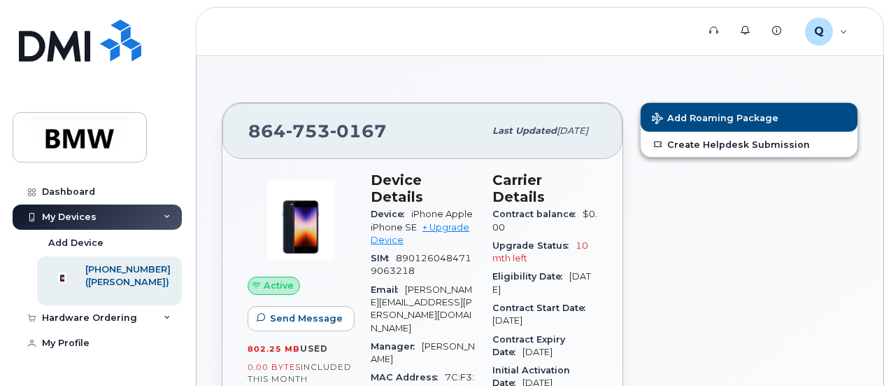 The width and height of the screenshot is (891, 386). What do you see at coordinates (749, 144) in the screenshot?
I see `a: Create Helpdesk Submission` at bounding box center [749, 144].